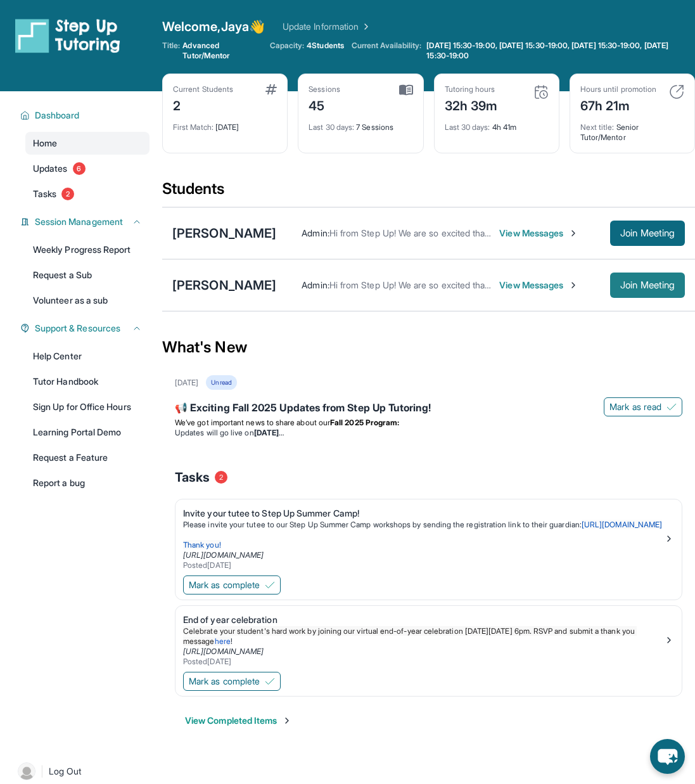 The height and width of the screenshot is (784, 695). I want to click on a: Updates6, so click(87, 168).